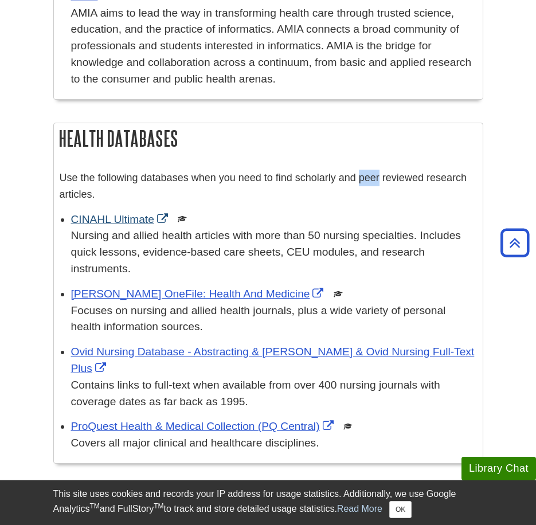  Describe the element at coordinates (360, 509) in the screenshot. I see `a: Read More` at that location.